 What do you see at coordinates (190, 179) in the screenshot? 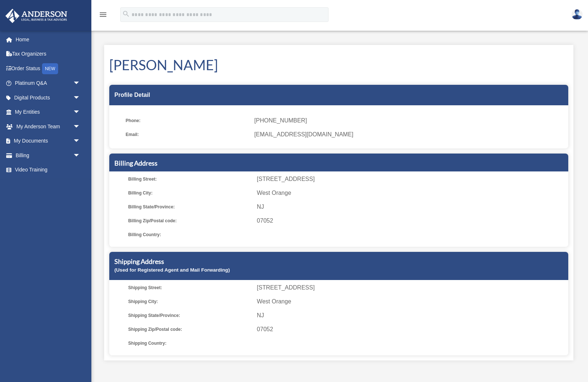
I see `span: Billing Street:` at bounding box center [190, 179].